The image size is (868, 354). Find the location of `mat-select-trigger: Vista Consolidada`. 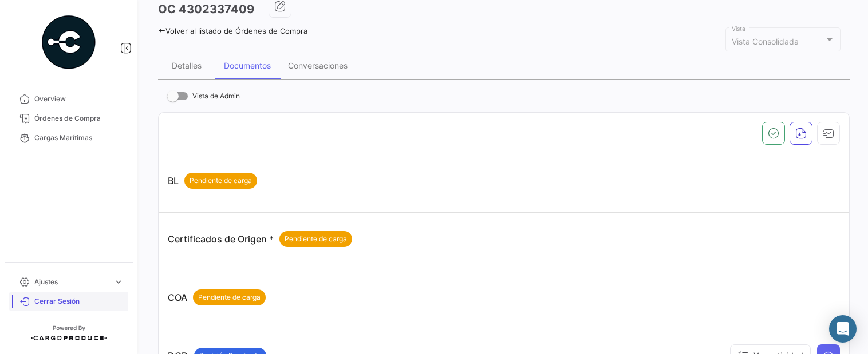

mat-select-trigger: Vista Consolidada is located at coordinates (765, 41).